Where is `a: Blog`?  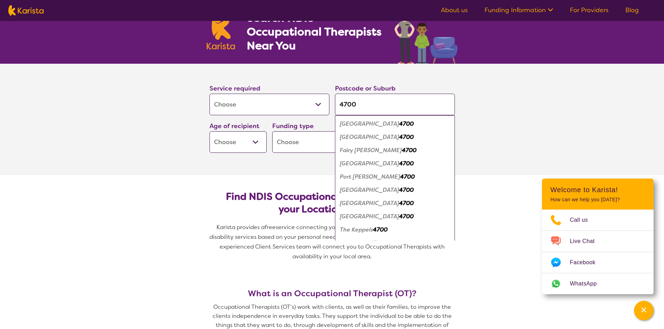 a: Blog is located at coordinates (632, 10).